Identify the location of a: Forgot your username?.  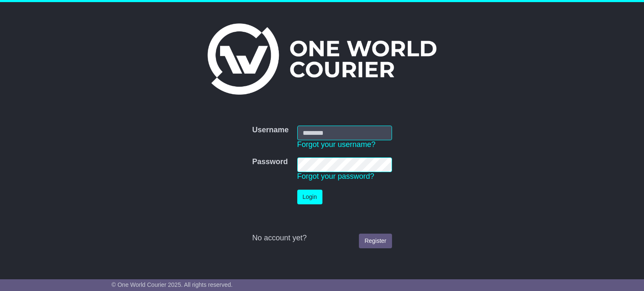
(336, 145).